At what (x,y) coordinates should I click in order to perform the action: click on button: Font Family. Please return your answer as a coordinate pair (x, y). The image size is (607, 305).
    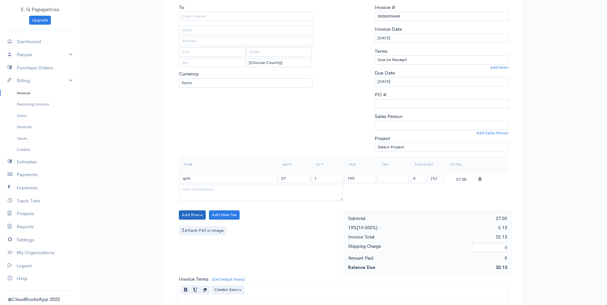
    Looking at the image, I should click on (228, 290).